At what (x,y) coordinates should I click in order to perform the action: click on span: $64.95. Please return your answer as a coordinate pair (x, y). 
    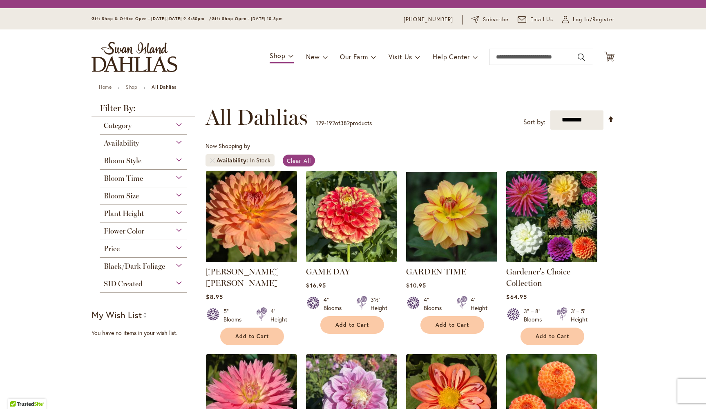
    Looking at the image, I should click on (517, 296).